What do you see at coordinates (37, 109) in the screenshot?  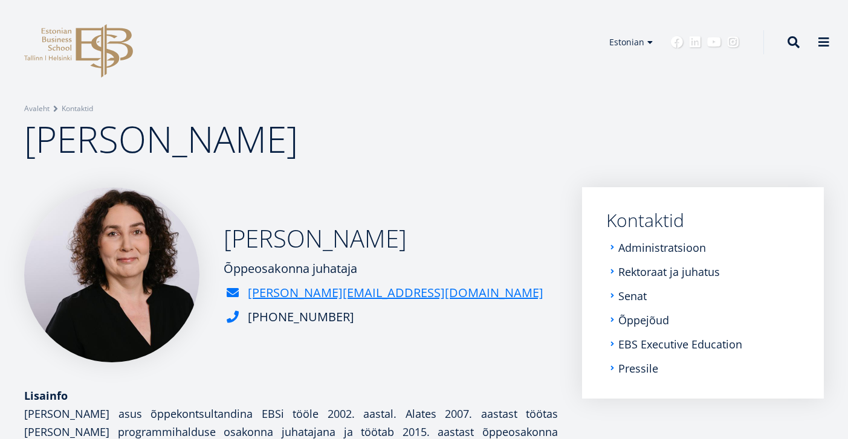 I see `a: Avaleht` at bounding box center [37, 109].